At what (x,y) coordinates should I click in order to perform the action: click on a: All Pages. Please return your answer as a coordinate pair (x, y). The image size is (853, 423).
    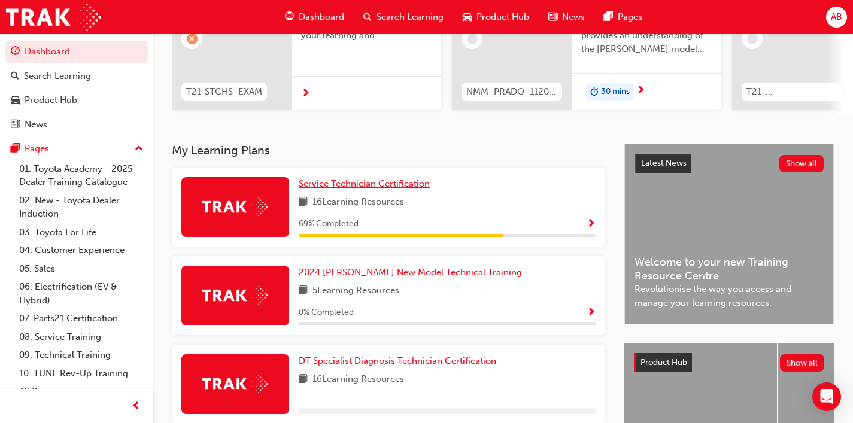
    Looking at the image, I should click on (81, 391).